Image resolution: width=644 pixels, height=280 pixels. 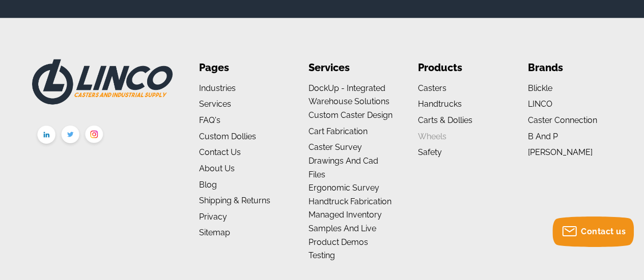 What do you see at coordinates (440, 103) in the screenshot?
I see `a: Handtrucks` at bounding box center [440, 103].